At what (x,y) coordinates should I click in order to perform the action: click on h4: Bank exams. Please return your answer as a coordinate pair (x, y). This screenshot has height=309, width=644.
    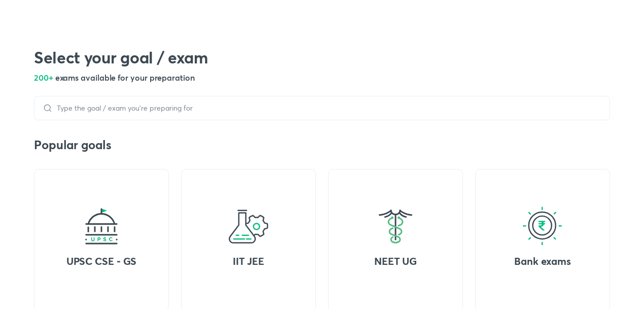
    Looking at the image, I should click on (543, 261).